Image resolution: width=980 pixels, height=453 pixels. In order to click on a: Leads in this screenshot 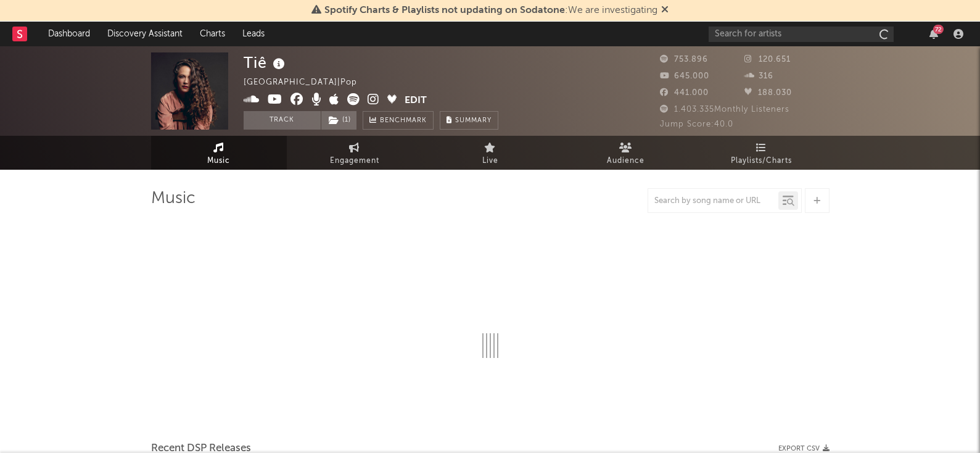, I will do `click(253, 34)`.